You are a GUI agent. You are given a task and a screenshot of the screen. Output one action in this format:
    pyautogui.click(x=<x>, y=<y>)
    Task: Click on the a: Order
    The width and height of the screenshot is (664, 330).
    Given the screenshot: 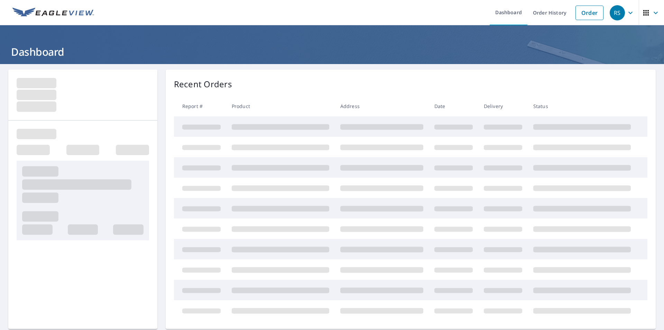 What is the action you would take?
    pyautogui.click(x=589, y=13)
    